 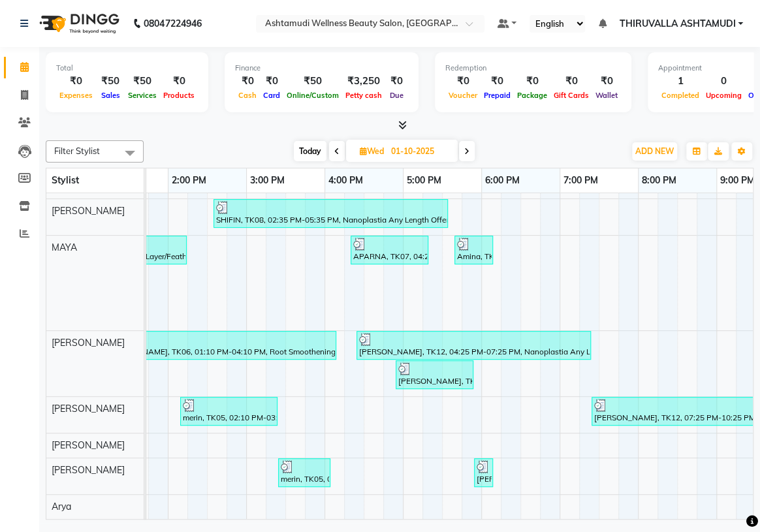 I want to click on span: Arya, so click(x=61, y=507).